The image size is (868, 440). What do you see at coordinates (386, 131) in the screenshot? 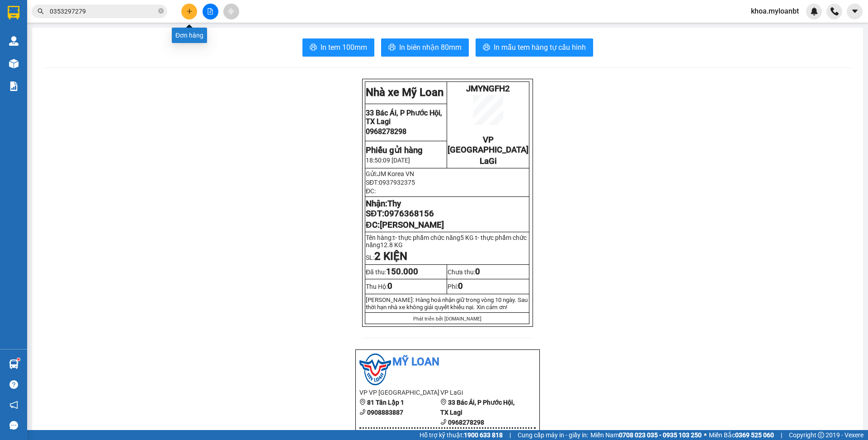
I see `span: 0968278298` at bounding box center [386, 131].